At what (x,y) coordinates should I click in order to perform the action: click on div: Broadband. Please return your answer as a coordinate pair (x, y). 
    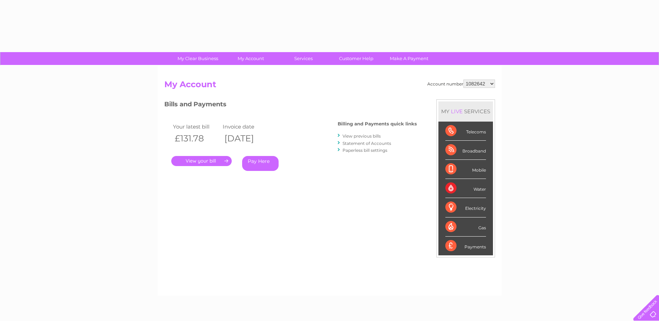
    Looking at the image, I should click on (465, 150).